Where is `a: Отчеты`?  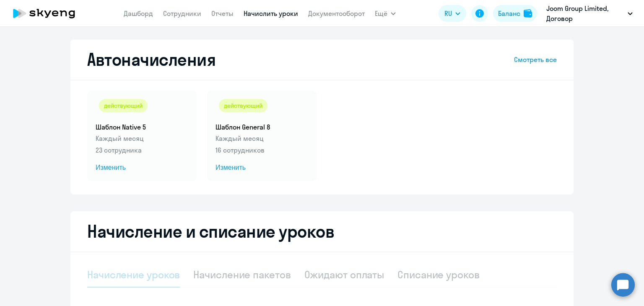
a: Отчеты is located at coordinates (222, 13).